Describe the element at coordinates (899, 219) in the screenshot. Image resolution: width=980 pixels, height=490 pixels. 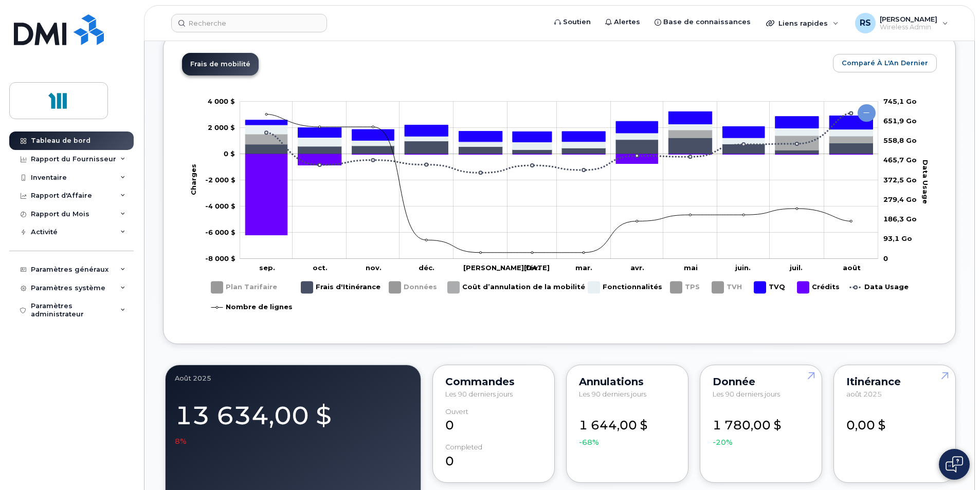
I see `tspan: 186,3 Go` at that location.